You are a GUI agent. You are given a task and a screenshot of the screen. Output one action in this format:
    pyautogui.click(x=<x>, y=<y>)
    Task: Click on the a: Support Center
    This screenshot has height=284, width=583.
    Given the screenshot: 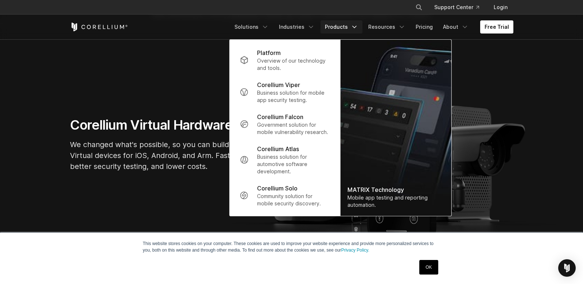 What is the action you would take?
    pyautogui.click(x=457, y=7)
    